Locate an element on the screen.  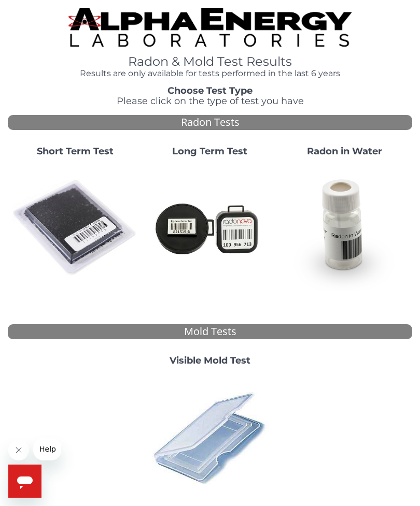
img: TightCrop.jpg is located at coordinates (210, 27).